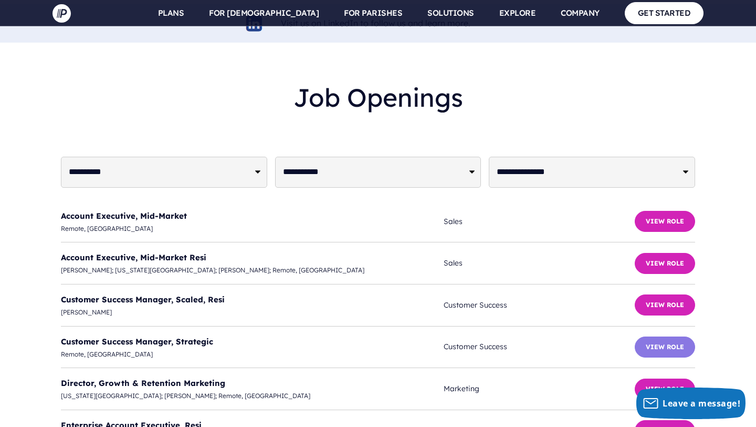 The image size is (756, 427). What do you see at coordinates (539, 388) in the screenshot?
I see `span: Marketing` at bounding box center [539, 388].